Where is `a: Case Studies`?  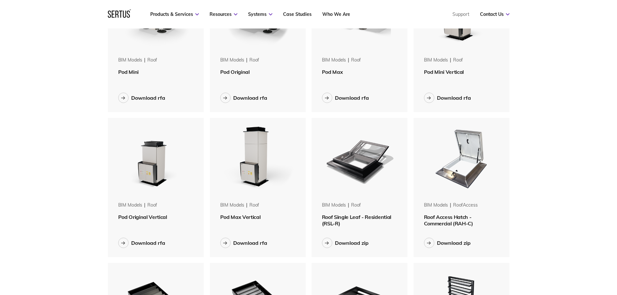 a: Case Studies is located at coordinates (298, 14).